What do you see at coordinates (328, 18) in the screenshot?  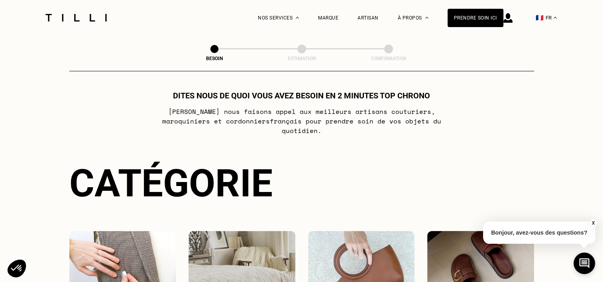 I see `div: Marque` at bounding box center [328, 18].